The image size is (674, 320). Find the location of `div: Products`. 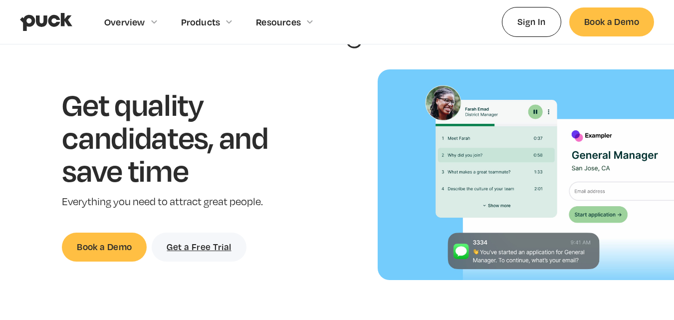

div: Products is located at coordinates (201, 22).